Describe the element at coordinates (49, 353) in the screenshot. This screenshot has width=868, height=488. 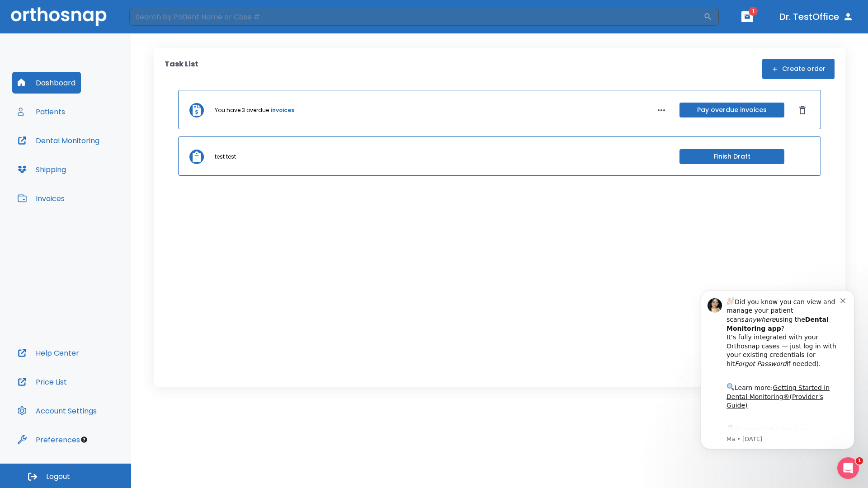
I see `button: Help Center` at that location.